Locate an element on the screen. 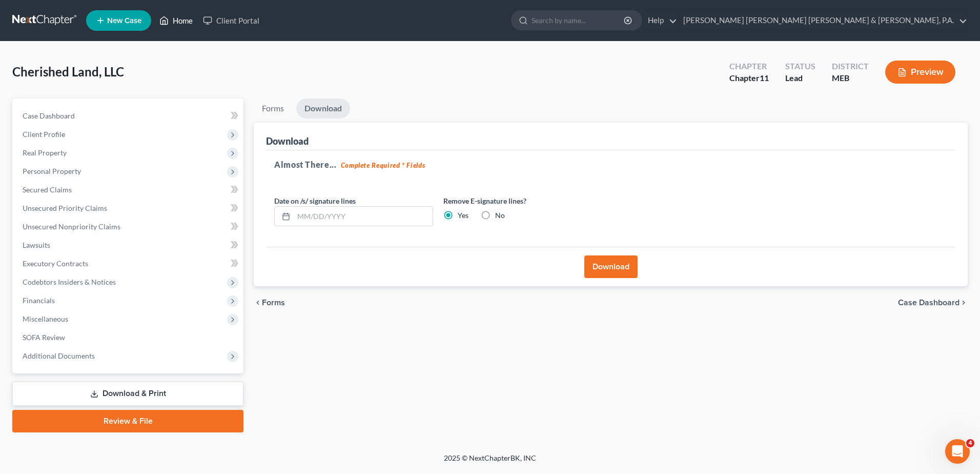 Image resolution: width=980 pixels, height=474 pixels. a: Executory Contracts is located at coordinates (129, 264).